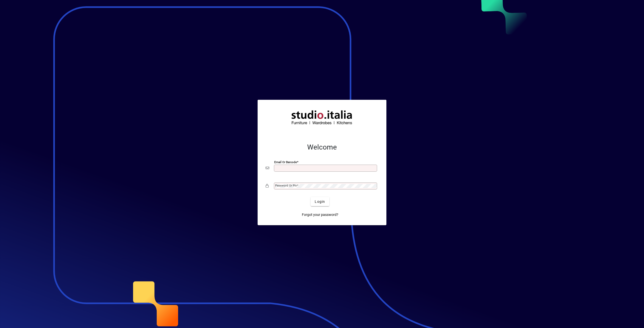 The width and height of the screenshot is (644, 328). I want to click on h2: Welcome, so click(322, 147).